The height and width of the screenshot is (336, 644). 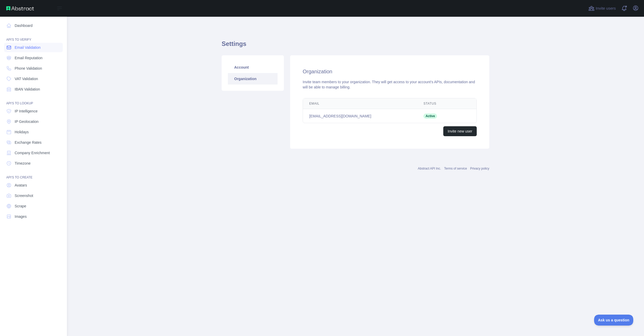 I want to click on h1: Settings, so click(x=355, y=46).